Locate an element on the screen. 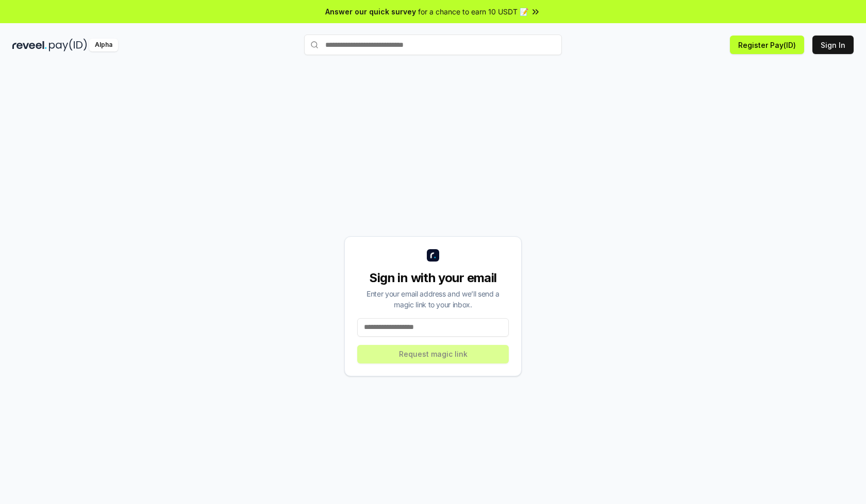  button: Sign In is located at coordinates (833, 45).